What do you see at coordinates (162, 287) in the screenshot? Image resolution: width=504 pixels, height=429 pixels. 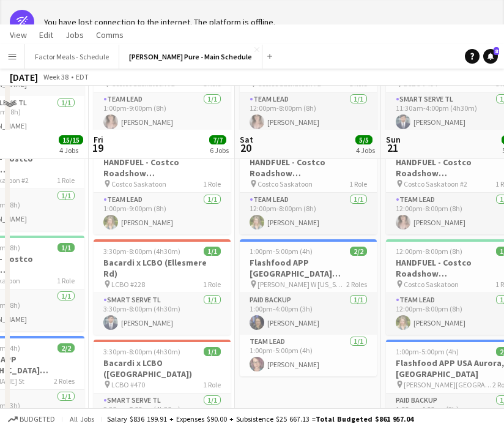 I see `app-job-card: 3:30pm-8:00pm (4h30m)1/1Bacardi x LCBO (Ellesmere Rd) LCBO #2281 RoleSmart Serve TL1/13:30pm-8:00...` at bounding box center [162, 287].